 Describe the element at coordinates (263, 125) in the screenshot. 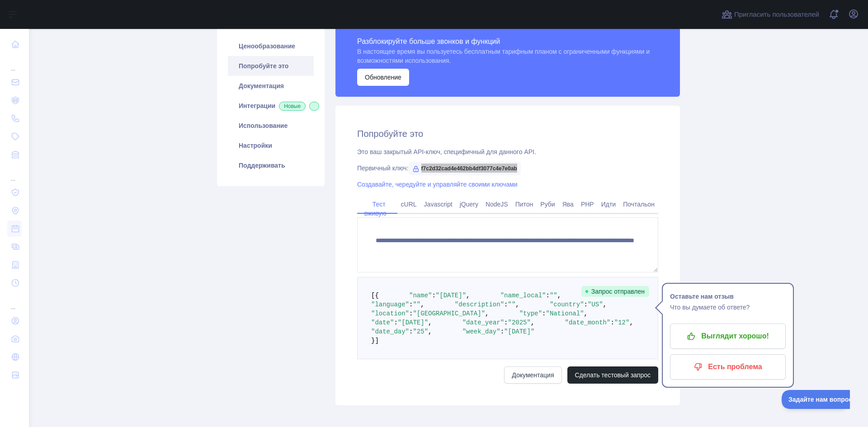

I see `font: Использование` at that location.